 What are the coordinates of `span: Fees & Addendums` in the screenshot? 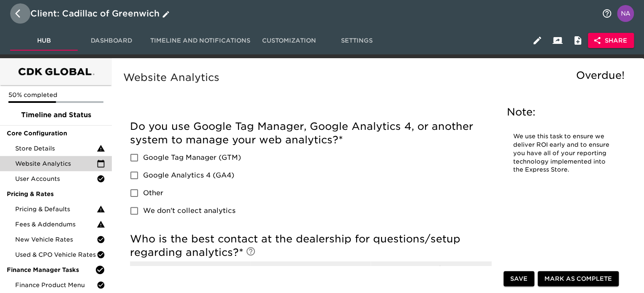 It's located at (56, 224).